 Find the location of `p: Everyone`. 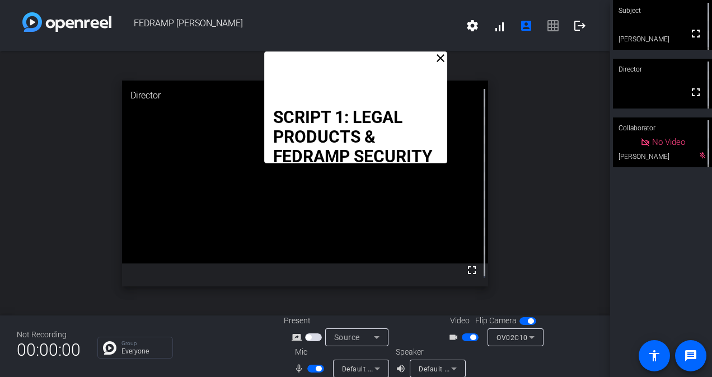

p: Everyone is located at coordinates (144, 352).